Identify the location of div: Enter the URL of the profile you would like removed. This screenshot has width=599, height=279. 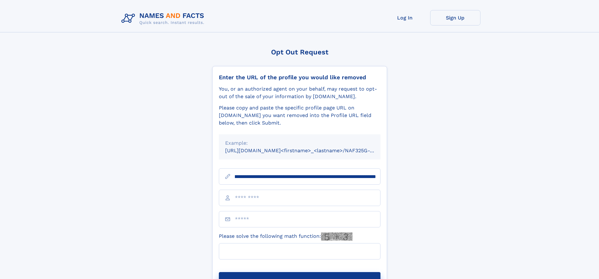
(300, 77).